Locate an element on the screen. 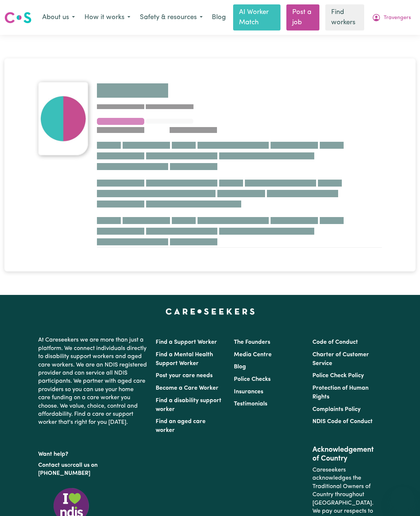  a: Find a Mental Health Support Worker is located at coordinates (184, 359).